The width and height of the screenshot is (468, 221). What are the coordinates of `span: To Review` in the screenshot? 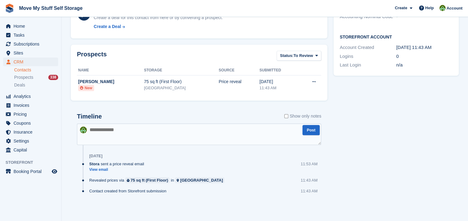 It's located at (303, 56).